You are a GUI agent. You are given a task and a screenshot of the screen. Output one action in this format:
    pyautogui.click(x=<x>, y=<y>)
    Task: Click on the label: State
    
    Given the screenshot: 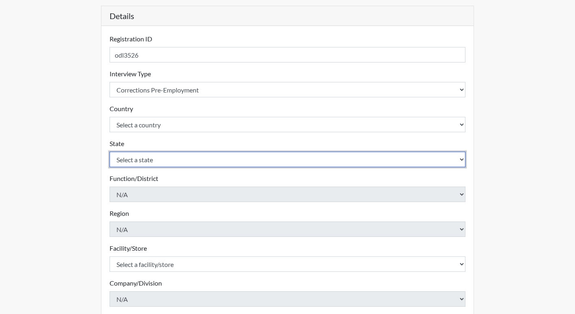 What is the action you would take?
    pyautogui.click(x=117, y=144)
    